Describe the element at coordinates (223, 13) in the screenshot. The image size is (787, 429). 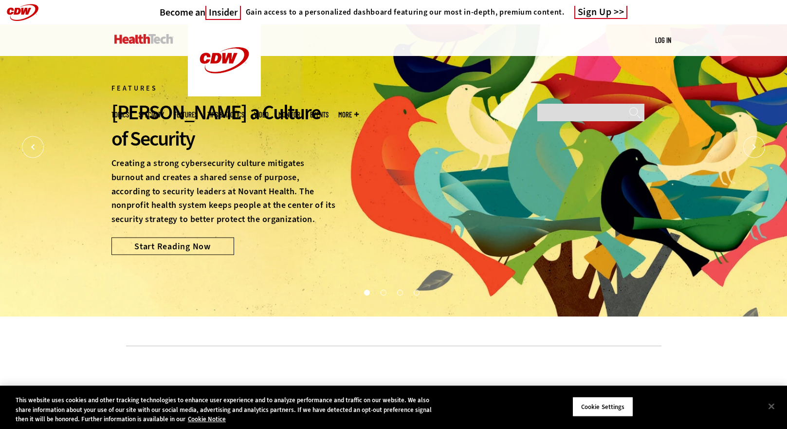
I see `span: Insider` at that location.